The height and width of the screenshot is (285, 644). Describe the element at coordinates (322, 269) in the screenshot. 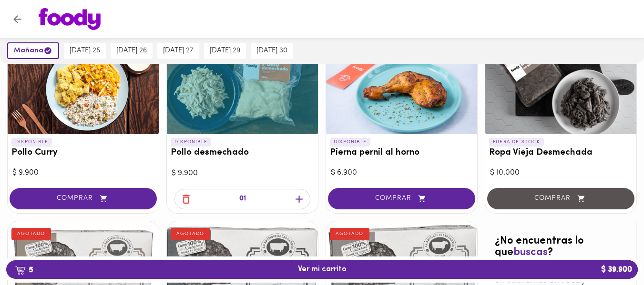

I see `span: Ver mi carrito` at that location.